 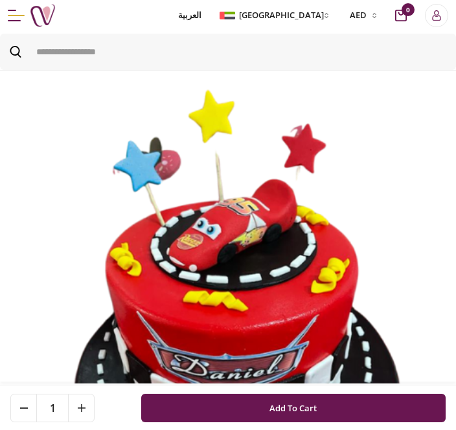 What do you see at coordinates (43, 16) in the screenshot?
I see `img: Nigwa-uae-gifts` at bounding box center [43, 16].